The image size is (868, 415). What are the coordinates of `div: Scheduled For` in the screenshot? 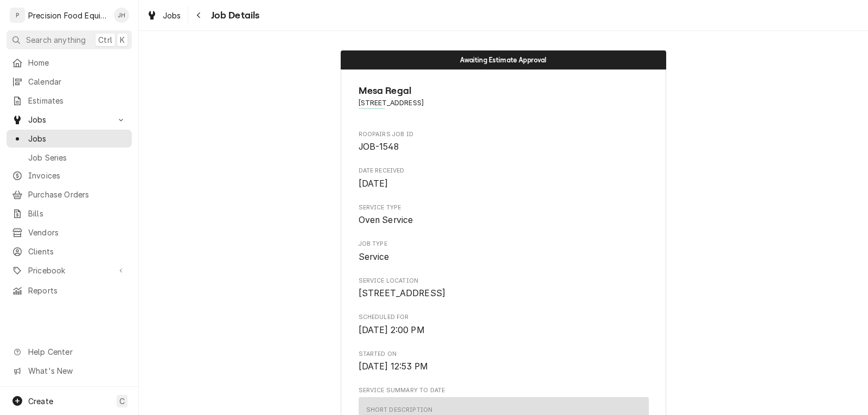 It's located at (504, 324).